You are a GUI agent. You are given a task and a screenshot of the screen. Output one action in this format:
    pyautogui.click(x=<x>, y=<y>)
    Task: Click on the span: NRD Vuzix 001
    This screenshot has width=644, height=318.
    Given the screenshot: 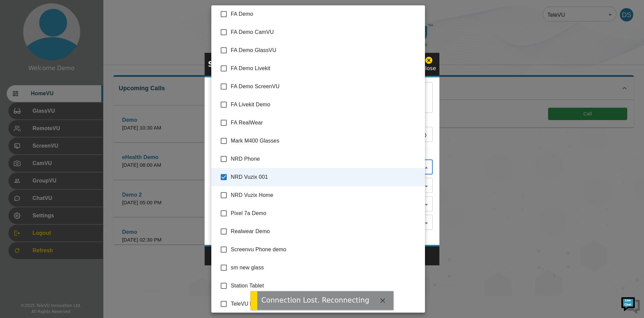 What is the action you would take?
    pyautogui.click(x=325, y=177)
    